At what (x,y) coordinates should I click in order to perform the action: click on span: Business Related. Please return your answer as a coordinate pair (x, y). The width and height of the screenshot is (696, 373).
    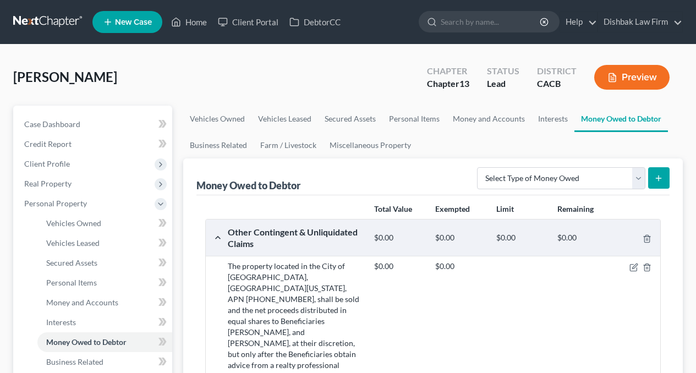
    Looking at the image, I should click on (75, 361).